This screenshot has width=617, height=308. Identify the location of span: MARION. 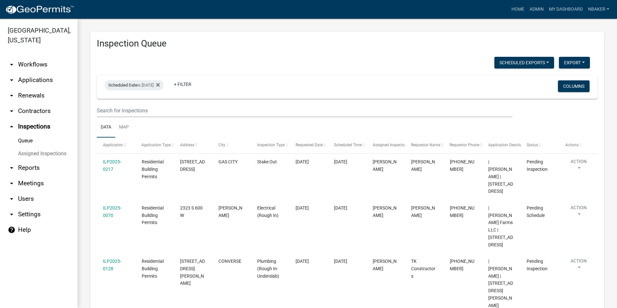
(231, 212).